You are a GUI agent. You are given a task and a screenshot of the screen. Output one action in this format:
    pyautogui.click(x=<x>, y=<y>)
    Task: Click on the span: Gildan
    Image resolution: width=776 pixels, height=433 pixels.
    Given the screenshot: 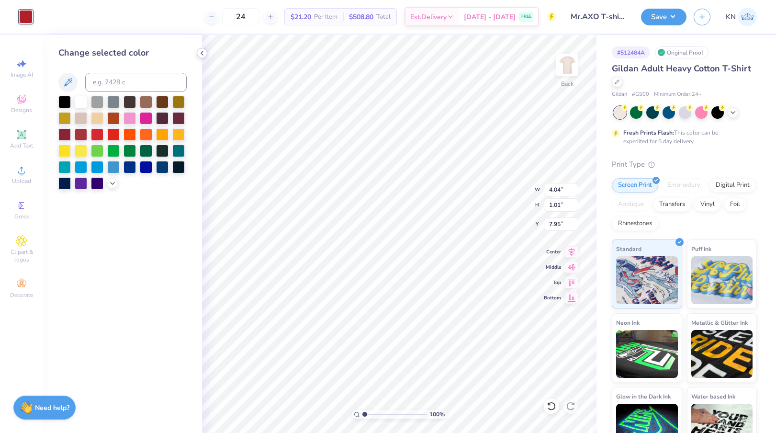 What is the action you would take?
    pyautogui.click(x=619, y=94)
    